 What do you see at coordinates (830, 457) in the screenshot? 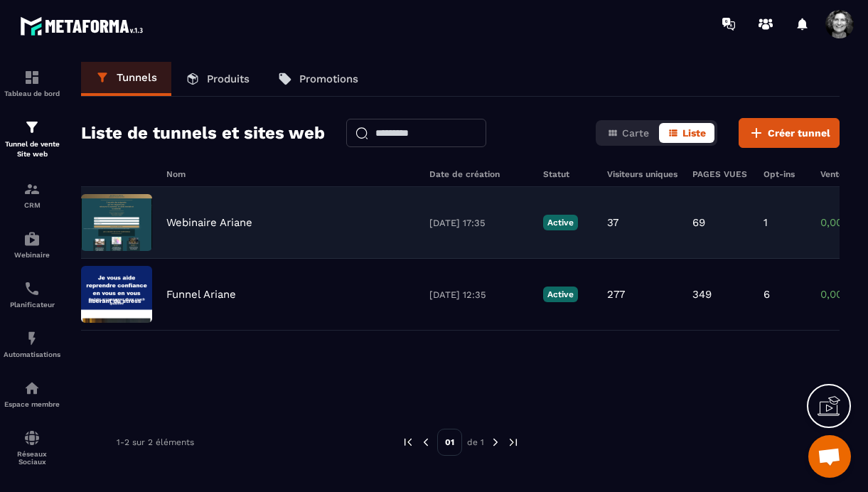
I see `div: Ouvrir le chat` at bounding box center [830, 457].